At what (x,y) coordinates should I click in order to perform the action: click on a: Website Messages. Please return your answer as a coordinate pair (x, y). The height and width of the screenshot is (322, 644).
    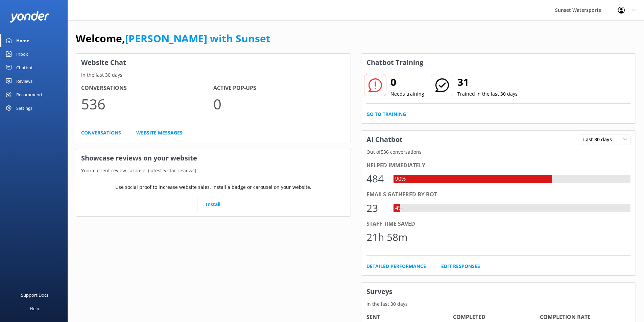
    Looking at the image, I should click on (159, 133).